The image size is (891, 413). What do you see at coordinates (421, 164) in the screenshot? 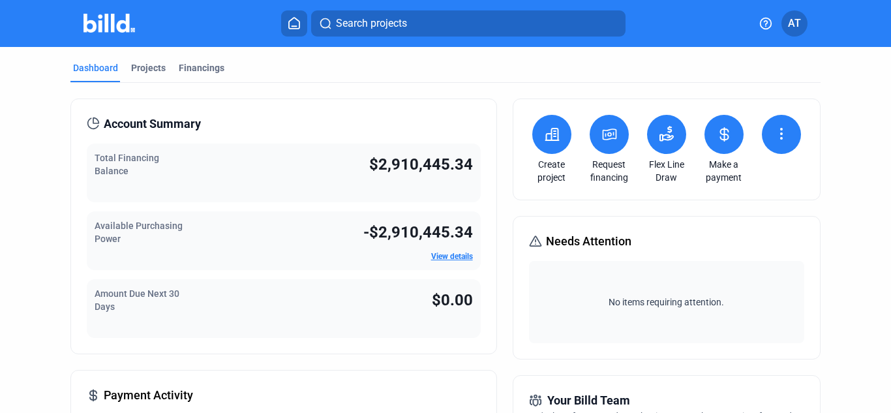
I see `span: $2,910,445.34` at bounding box center [421, 164].